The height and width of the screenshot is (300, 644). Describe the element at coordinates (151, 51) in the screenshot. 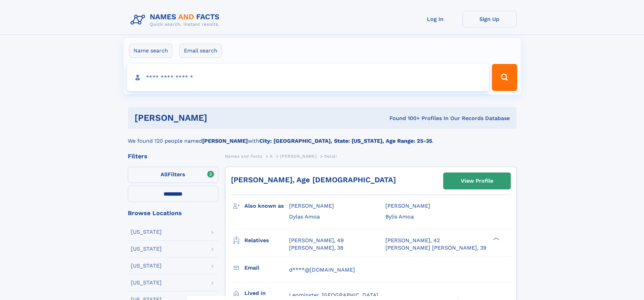

I see `label: Name search` at that location.